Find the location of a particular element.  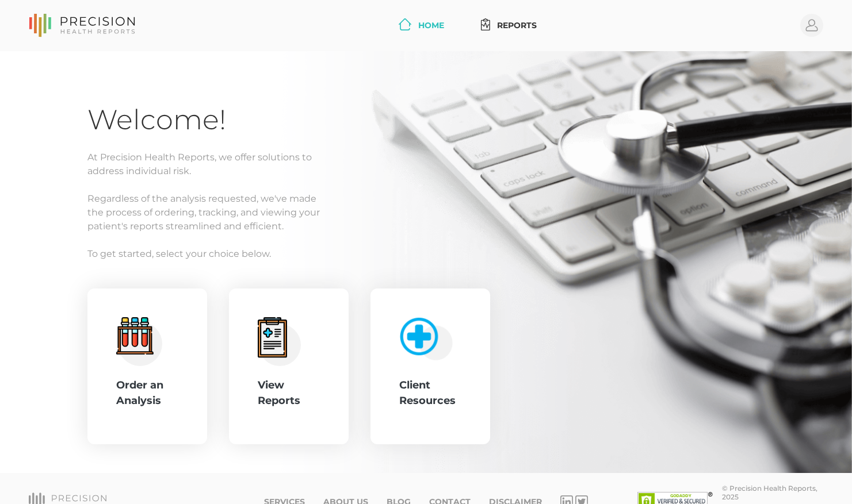

img: client-resource.c5a3b187.png is located at coordinates (424, 336).